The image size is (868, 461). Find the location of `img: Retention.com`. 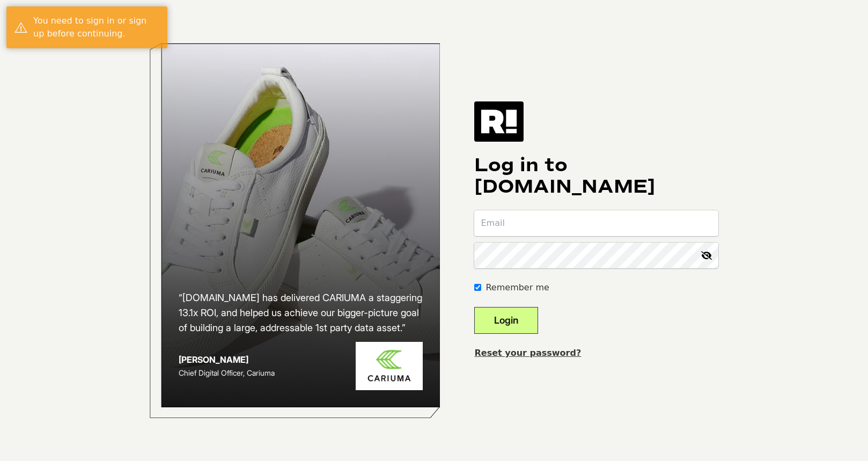

img: Retention.com is located at coordinates (499, 121).